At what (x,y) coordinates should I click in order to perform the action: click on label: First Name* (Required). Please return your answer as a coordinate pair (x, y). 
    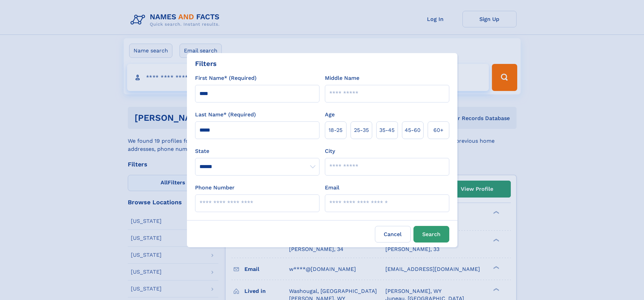
    Looking at the image, I should click on (226, 78).